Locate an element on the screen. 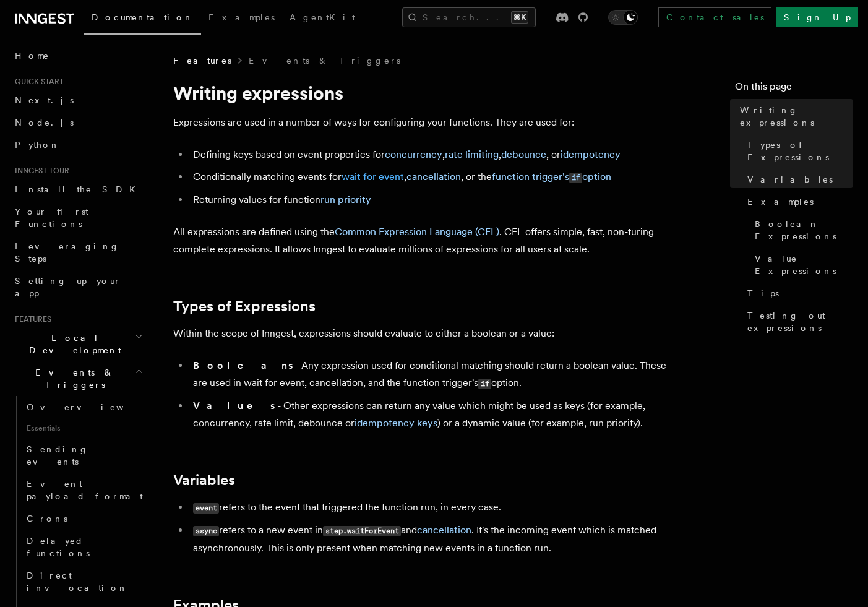  a: Testing out expressions is located at coordinates (797, 322).